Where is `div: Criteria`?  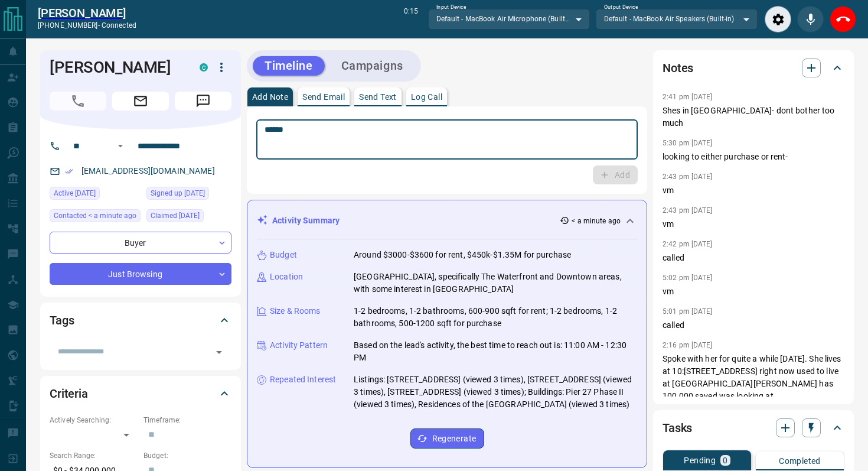 div: Criteria is located at coordinates (141, 393).